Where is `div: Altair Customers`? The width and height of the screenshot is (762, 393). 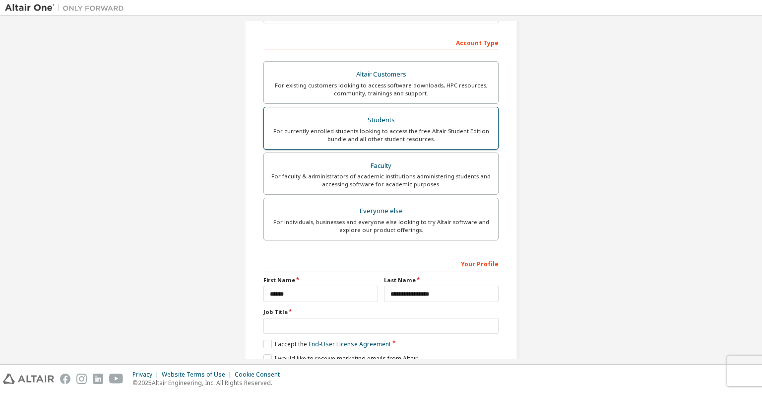
div: Altair Customers is located at coordinates (381, 74).